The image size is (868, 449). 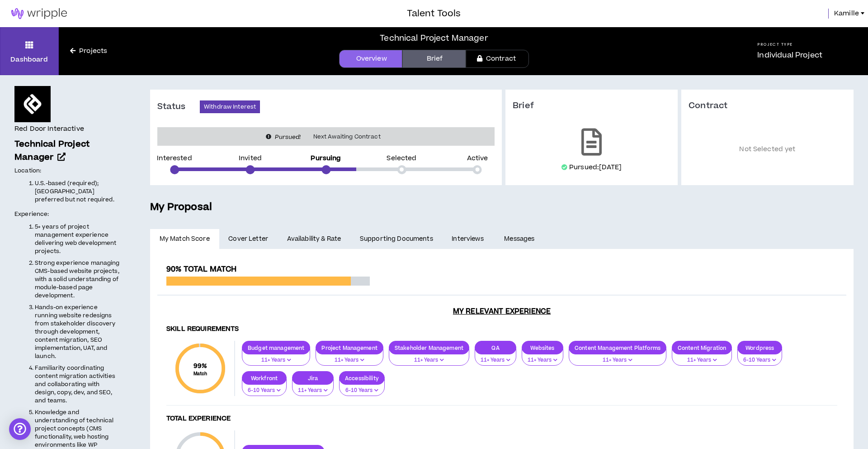 I want to click on h3: Brief, so click(x=591, y=106).